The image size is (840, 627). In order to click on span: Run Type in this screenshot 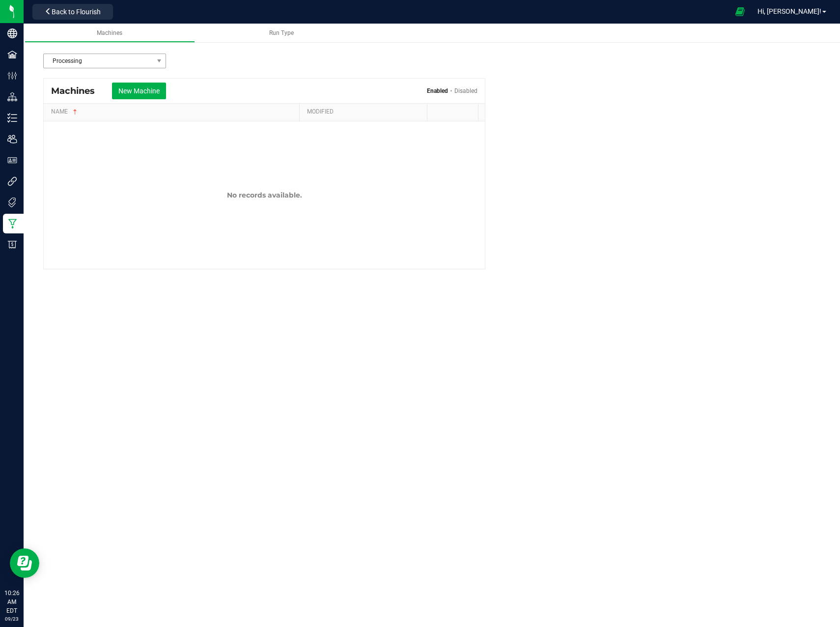, I will do `click(282, 33)`.